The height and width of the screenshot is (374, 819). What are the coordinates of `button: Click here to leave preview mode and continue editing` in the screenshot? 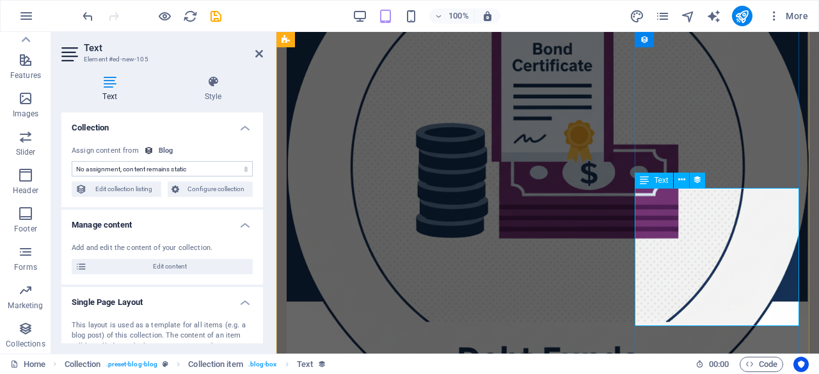 It's located at (165, 16).